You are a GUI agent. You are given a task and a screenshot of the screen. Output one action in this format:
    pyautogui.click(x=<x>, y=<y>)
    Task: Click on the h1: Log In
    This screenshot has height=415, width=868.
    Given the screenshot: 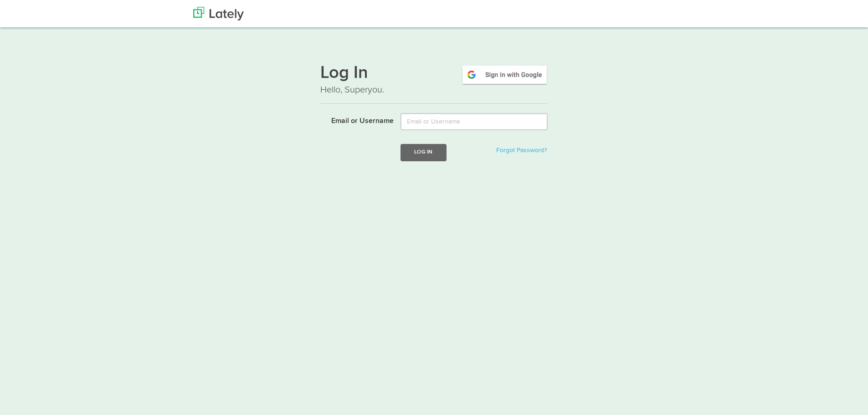 What is the action you would take?
    pyautogui.click(x=434, y=74)
    